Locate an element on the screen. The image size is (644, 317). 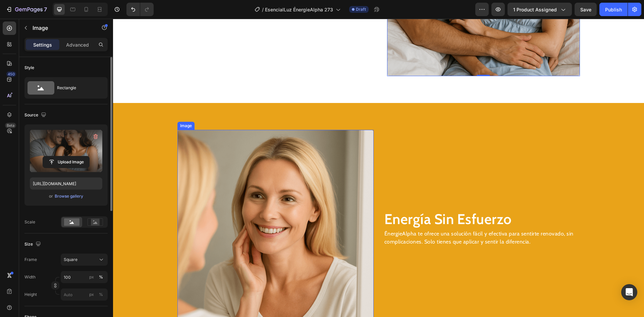
span: or is located at coordinates (51, 196).